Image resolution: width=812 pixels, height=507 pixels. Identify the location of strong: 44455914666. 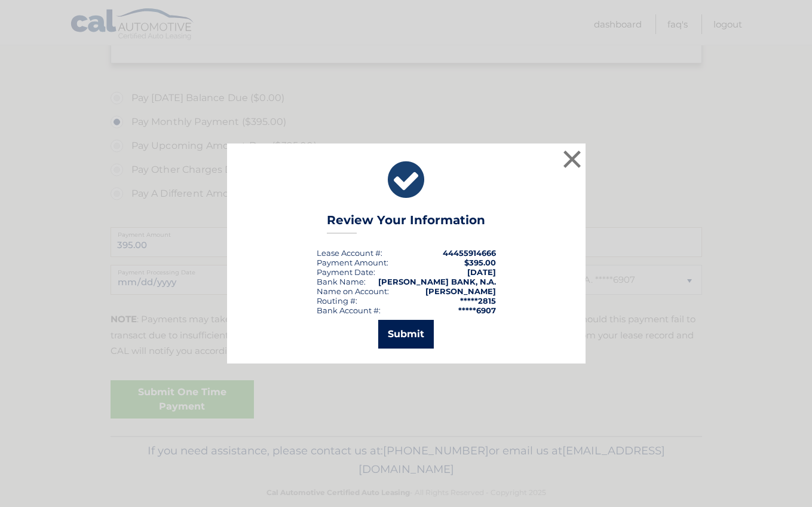
(469, 253).